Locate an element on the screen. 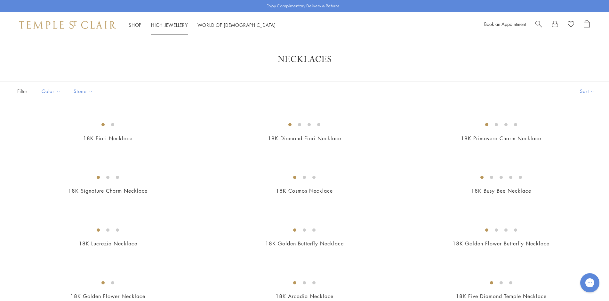 The image size is (609, 301). button: Stone is located at coordinates (83, 91).